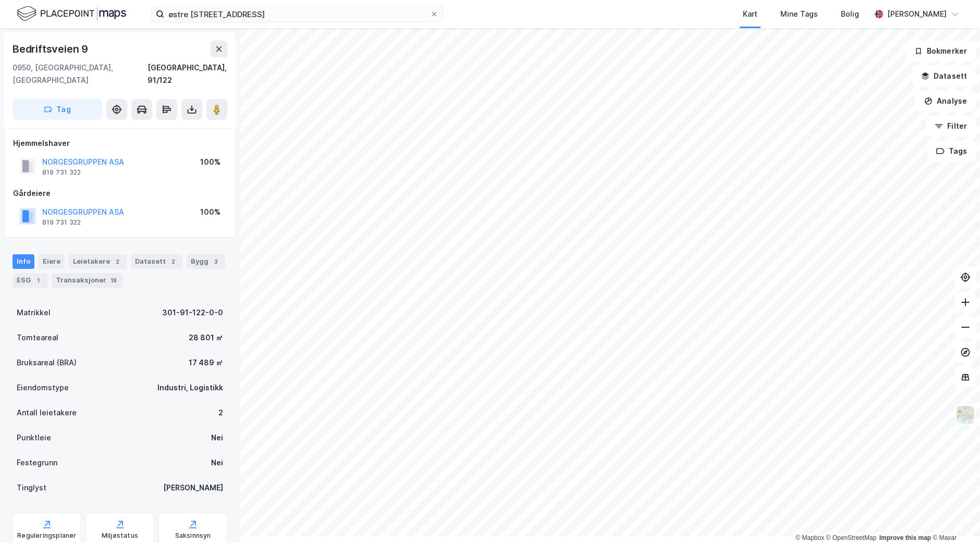 This screenshot has height=543, width=980. Describe the element at coordinates (58, 109) in the screenshot. I see `button: Tag` at that location.